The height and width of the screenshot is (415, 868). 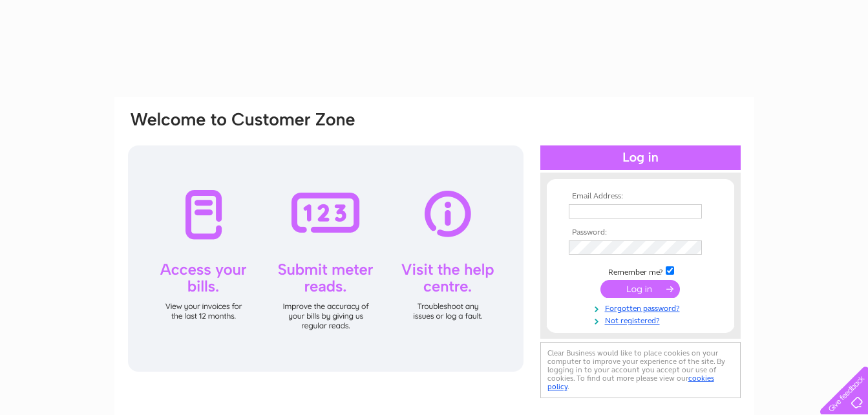 What do you see at coordinates (641, 197) in the screenshot?
I see `th: Email Address:` at bounding box center [641, 197].